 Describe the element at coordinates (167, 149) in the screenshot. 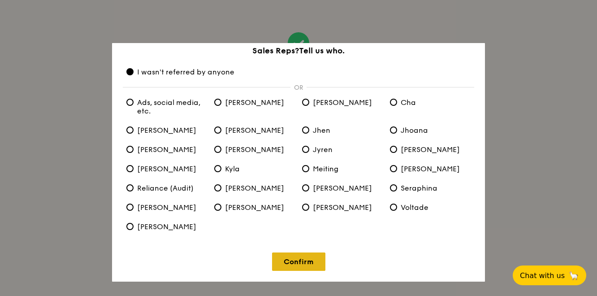

I see `label: Joshua` at that location.